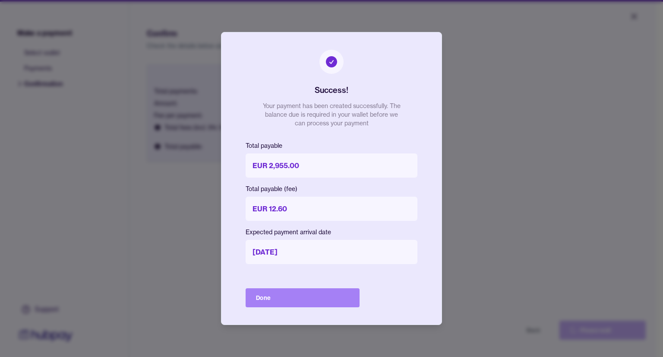  I want to click on p: EUR 12.60, so click(332, 209).